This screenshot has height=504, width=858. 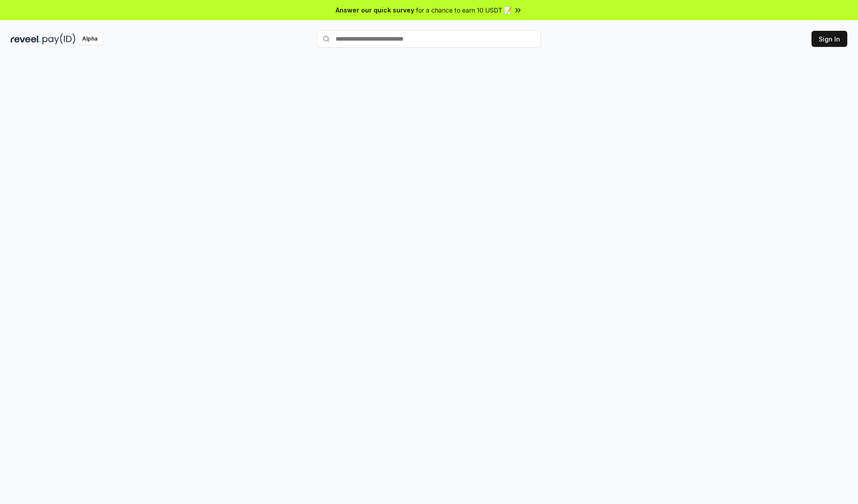 What do you see at coordinates (25, 39) in the screenshot?
I see `img: reveel_dark` at bounding box center [25, 39].